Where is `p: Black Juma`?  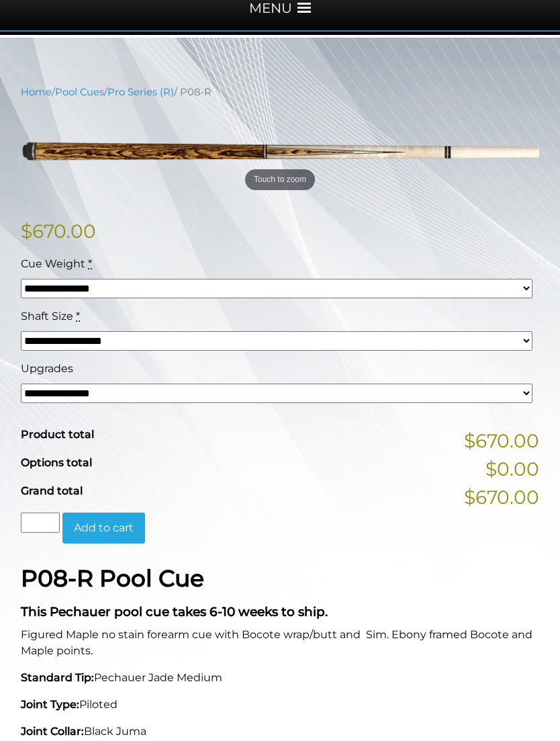 p: Black Juma is located at coordinates (280, 732).